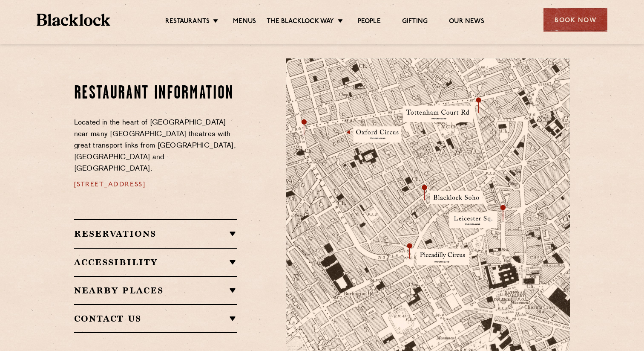 The height and width of the screenshot is (351, 644). What do you see at coordinates (467, 22) in the screenshot?
I see `a: Our News` at bounding box center [467, 22].